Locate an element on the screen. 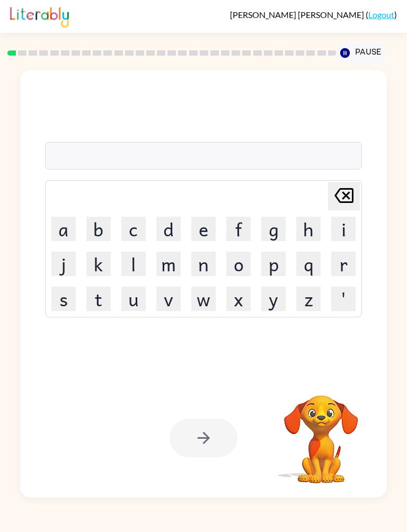 The image size is (407, 532). button: m is located at coordinates (168, 264).